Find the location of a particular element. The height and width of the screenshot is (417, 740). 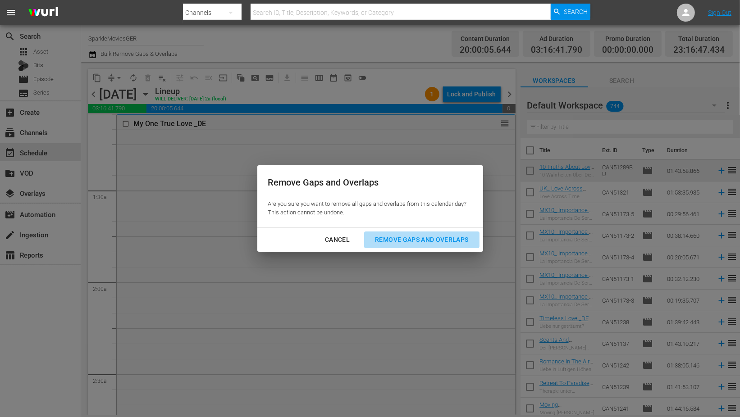

p: Are you sure you want to remove all gaps and overlaps from this calendar day? is located at coordinates (367, 204).